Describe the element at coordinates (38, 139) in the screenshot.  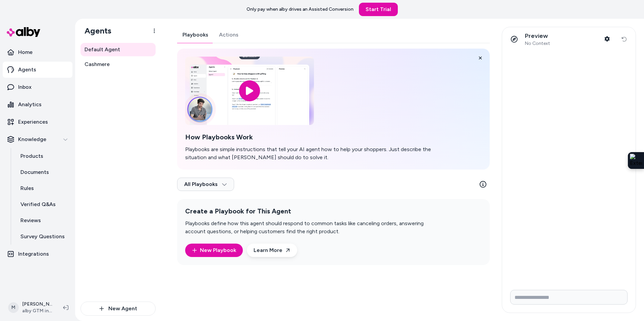
I see `button: Knowledge` at that location.